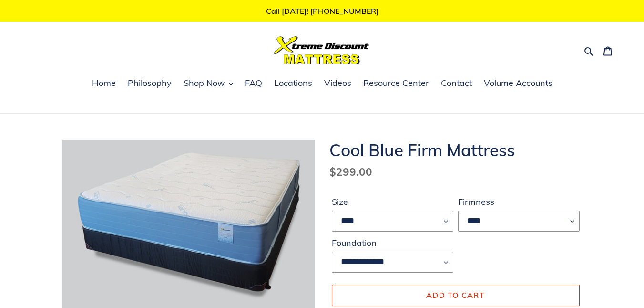 The image size is (644, 308). What do you see at coordinates (456, 83) in the screenshot?
I see `a: Contact` at bounding box center [456, 83].